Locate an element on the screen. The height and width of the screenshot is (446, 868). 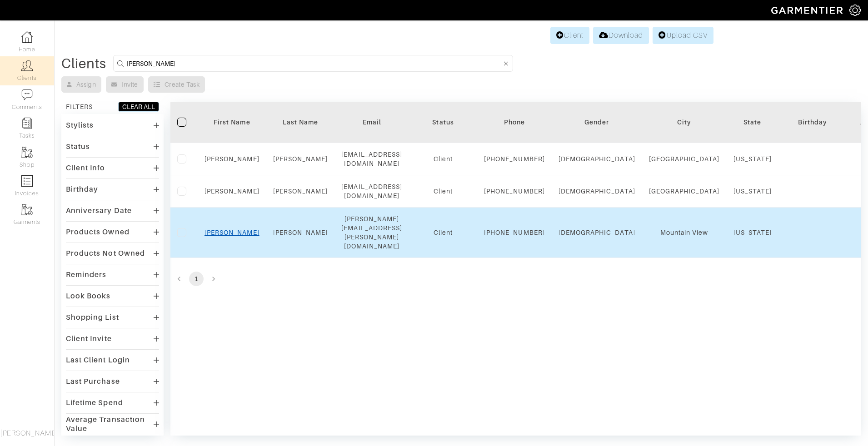
div: Reminders is located at coordinates (86, 275).